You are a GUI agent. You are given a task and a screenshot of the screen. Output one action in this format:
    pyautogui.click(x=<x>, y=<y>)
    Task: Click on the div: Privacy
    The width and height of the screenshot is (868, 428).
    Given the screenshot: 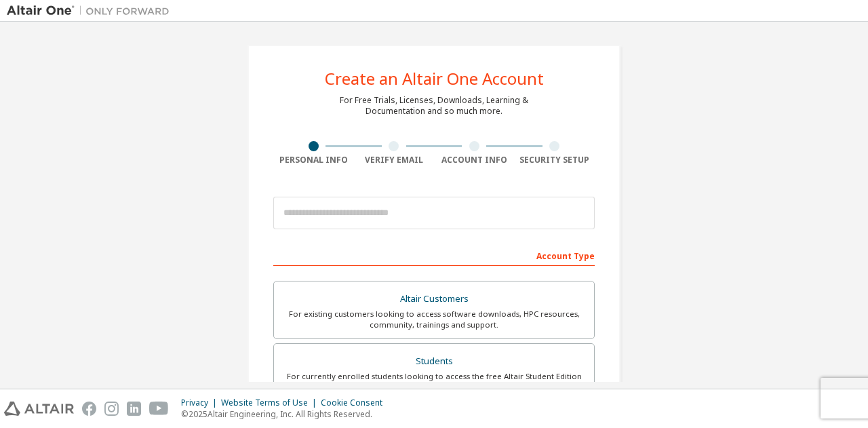 What is the action you would take?
    pyautogui.click(x=200, y=402)
    